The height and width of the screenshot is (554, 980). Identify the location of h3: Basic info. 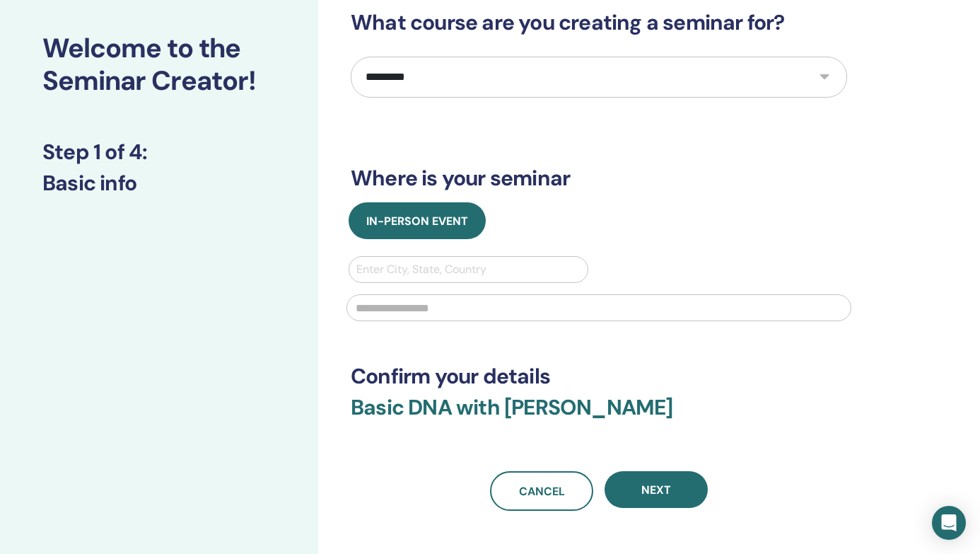
(159, 183).